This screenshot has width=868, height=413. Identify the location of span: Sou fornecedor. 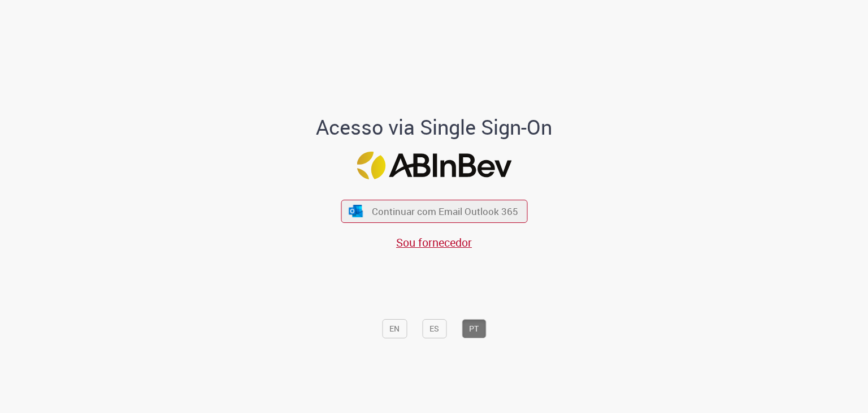
(434, 242).